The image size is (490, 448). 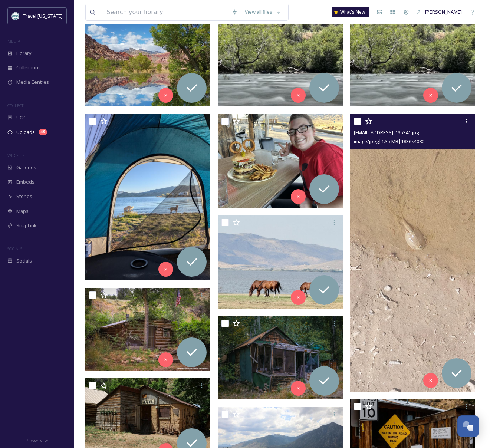 I want to click on span: SOCIALS, so click(x=15, y=249).